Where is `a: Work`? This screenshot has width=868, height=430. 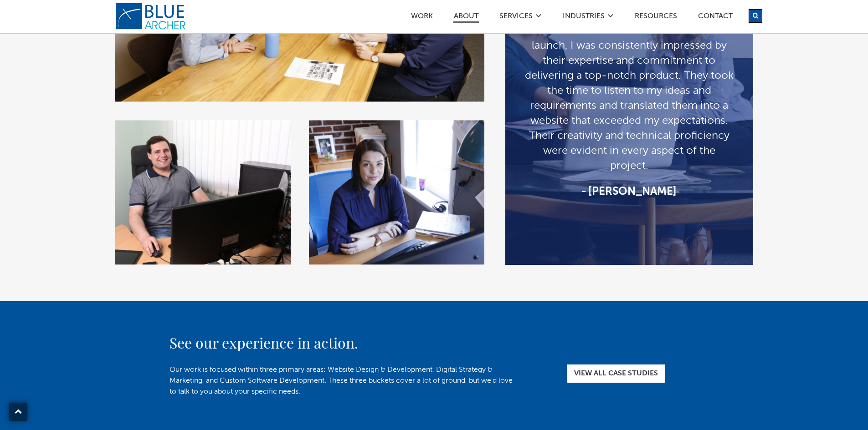 a: Work is located at coordinates (422, 18).